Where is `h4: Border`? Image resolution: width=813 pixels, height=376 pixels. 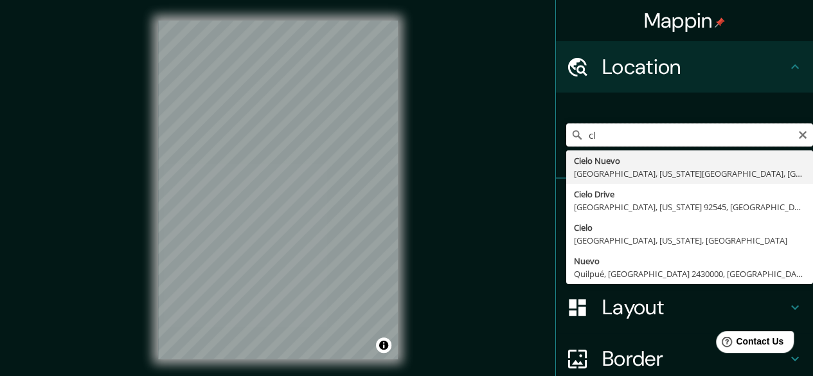
h4: Border is located at coordinates (695, 359).